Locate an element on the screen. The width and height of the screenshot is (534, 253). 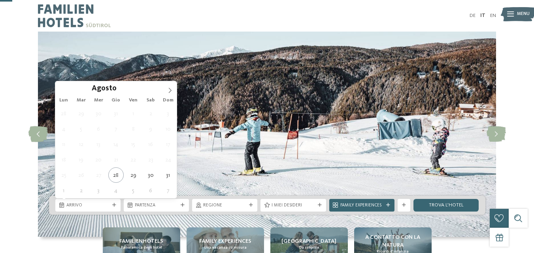
img: Hotel sulle piste da sci per bambini: divertimento senza confini is located at coordinates (267, 134).